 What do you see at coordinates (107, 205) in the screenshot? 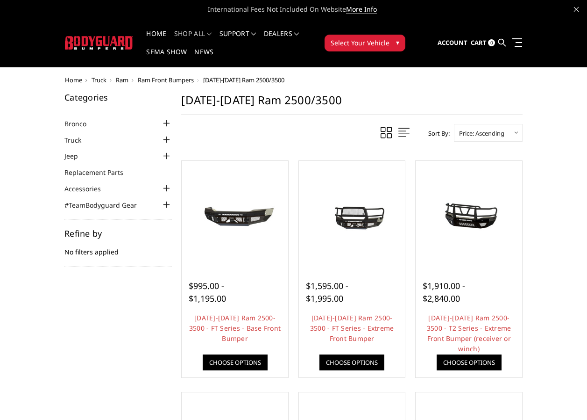
I see `a: #TeamBodyguard Gear` at bounding box center [107, 205].